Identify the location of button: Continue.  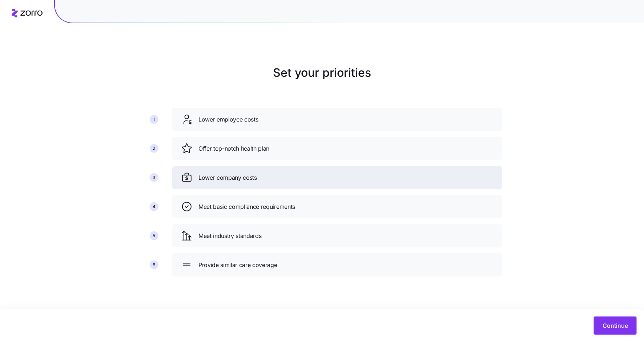
(615, 326).